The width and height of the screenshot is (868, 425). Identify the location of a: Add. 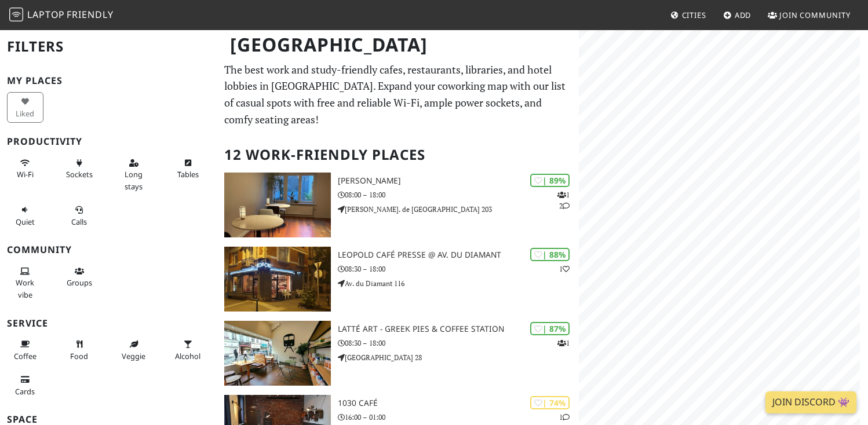
(737, 15).